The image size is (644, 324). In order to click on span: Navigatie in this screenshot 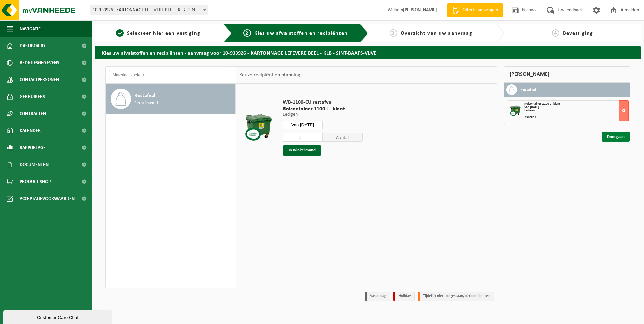, I will do `click(30, 29)`.